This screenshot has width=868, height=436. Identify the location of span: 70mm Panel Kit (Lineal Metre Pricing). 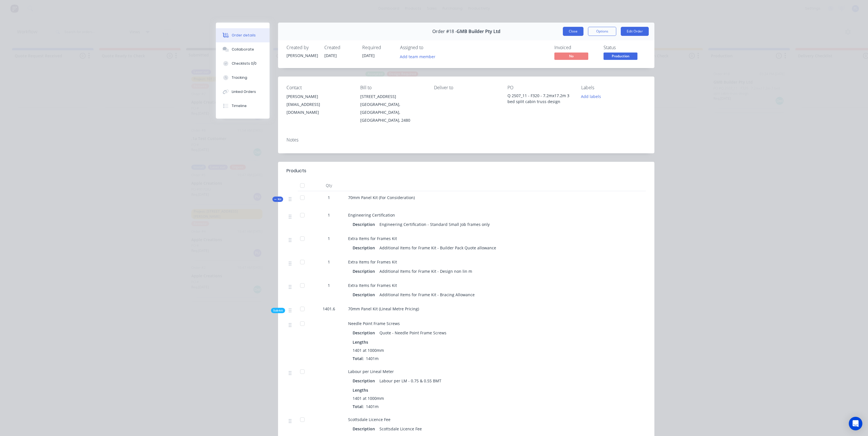
(384, 308).